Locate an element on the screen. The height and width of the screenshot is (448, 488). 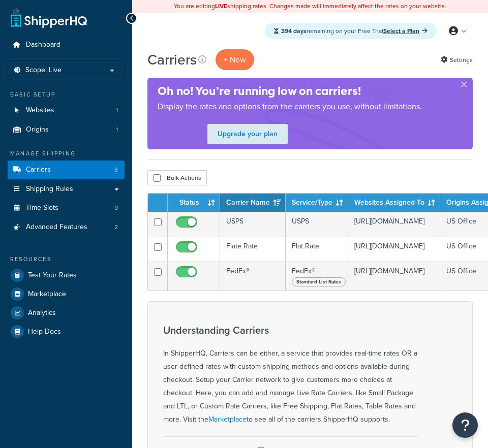
li: Test Your Rates is located at coordinates (66, 275).